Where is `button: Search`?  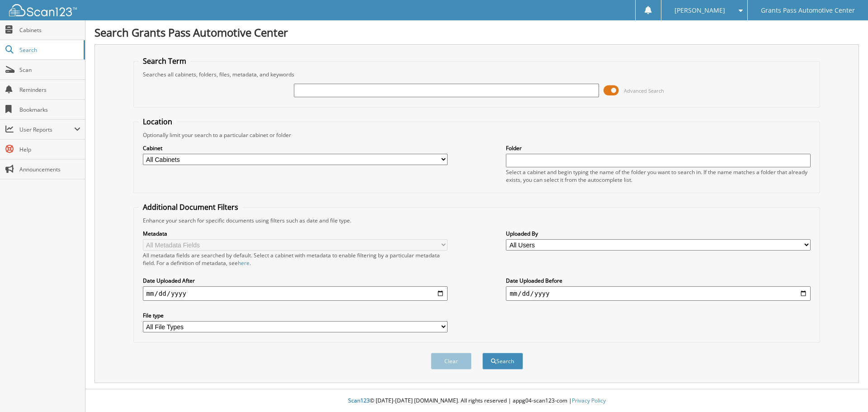
button: Search is located at coordinates (503, 360).